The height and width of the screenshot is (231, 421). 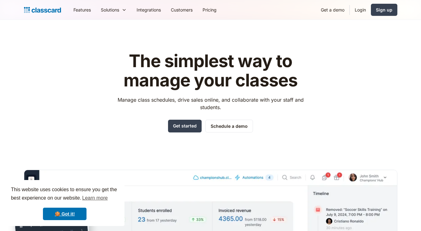 What do you see at coordinates (42, 10) in the screenshot?
I see `a: home` at bounding box center [42, 10].